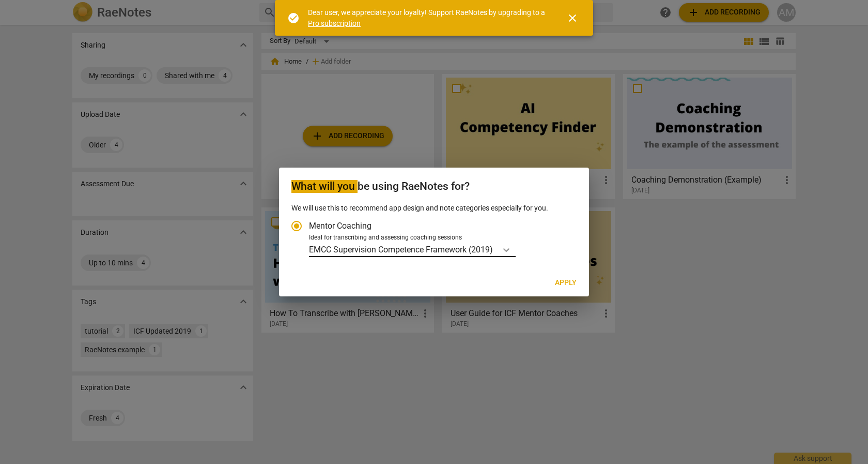 The width and height of the screenshot is (868, 464). I want to click on div: Ideal for transcribing and assessing coaching sessions, so click(441, 238).